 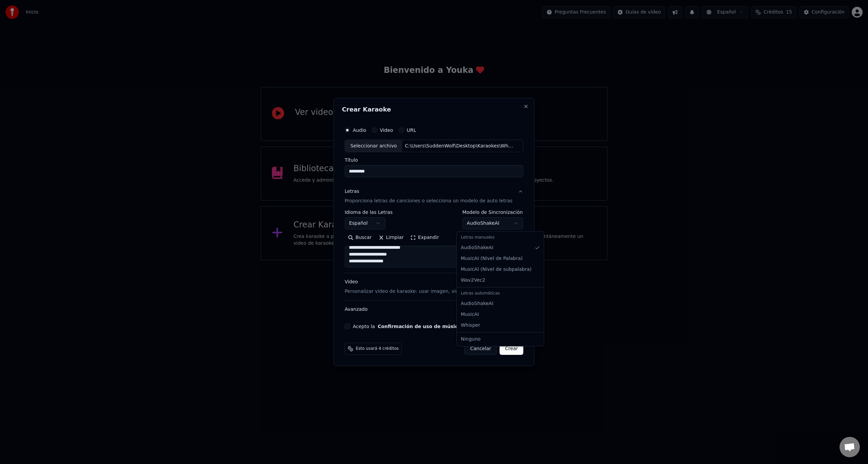 I want to click on span: MusicAI ( Nivel de Palabra ), so click(x=492, y=258).